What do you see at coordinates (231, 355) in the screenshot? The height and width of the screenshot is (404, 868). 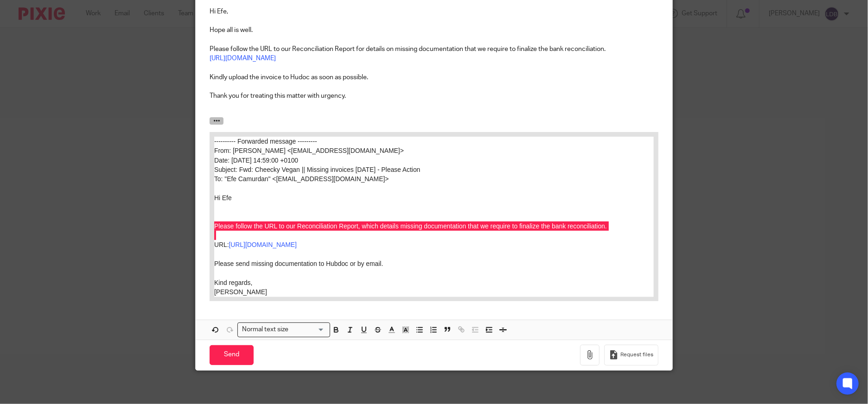 I see `input: Send` at bounding box center [231, 355].